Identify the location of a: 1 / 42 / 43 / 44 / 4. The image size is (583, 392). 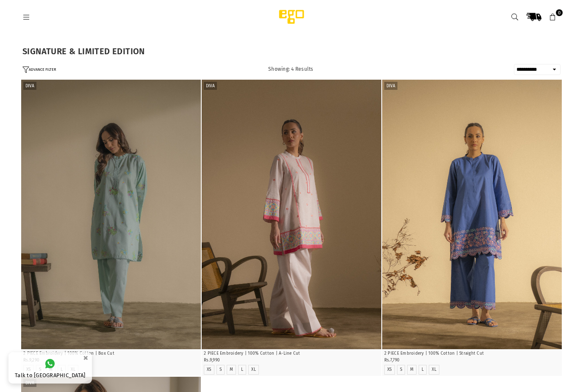
(111, 214).